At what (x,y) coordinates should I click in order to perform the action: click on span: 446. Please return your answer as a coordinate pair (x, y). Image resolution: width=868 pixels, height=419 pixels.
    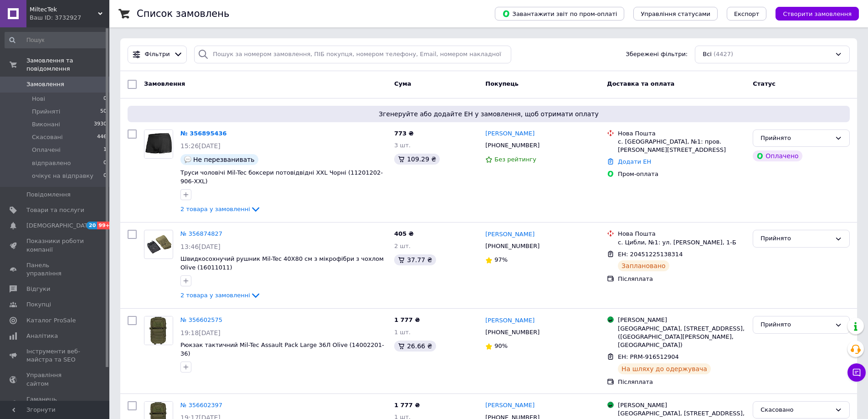
    Looking at the image, I should click on (101, 138).